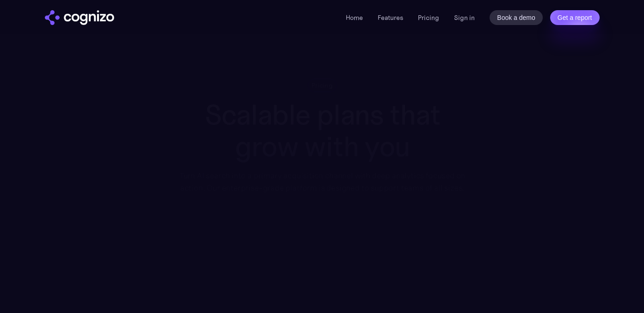 Image resolution: width=644 pixels, height=313 pixels. I want to click on a: Book a demo, so click(516, 18).